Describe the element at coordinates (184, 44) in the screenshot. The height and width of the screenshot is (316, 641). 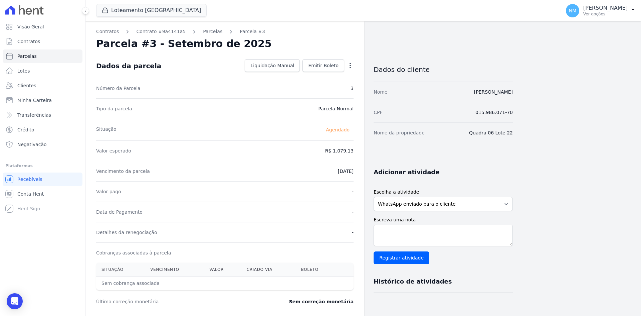
I see `h2: Parcela #3 - Setembro de 2025` at that location.